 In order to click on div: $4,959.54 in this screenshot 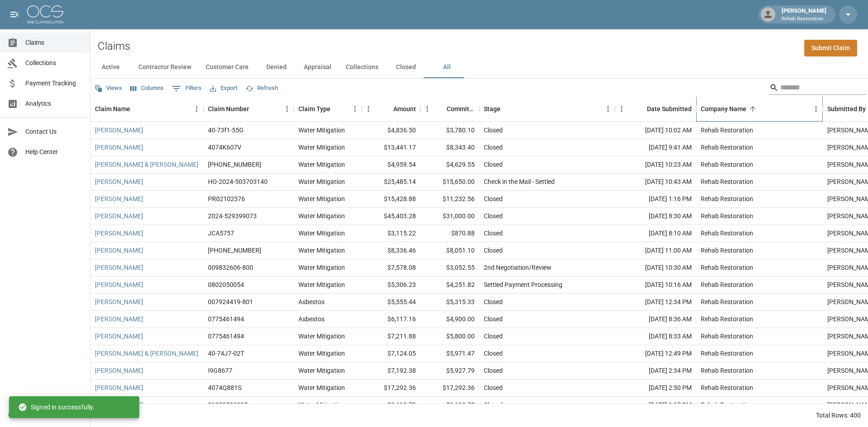, I will do `click(391, 165)`.